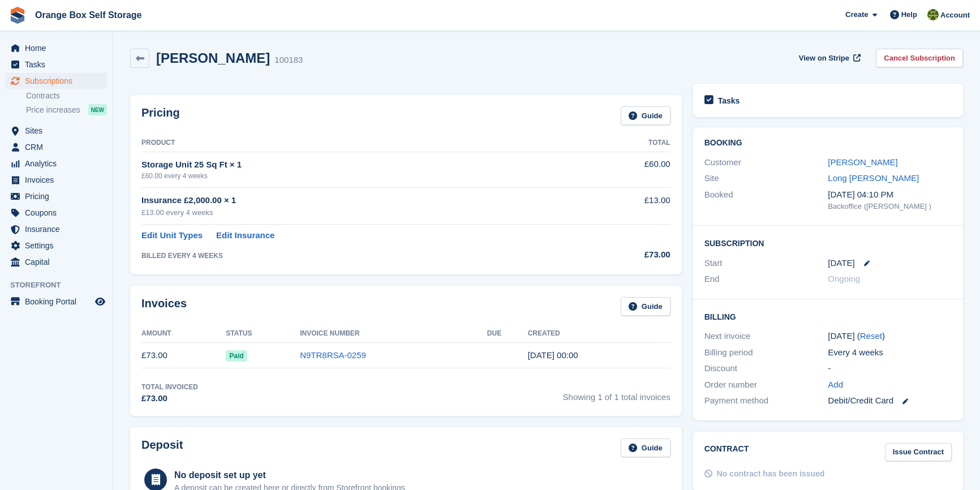 The width and height of the screenshot is (980, 490). What do you see at coordinates (59, 213) in the screenshot?
I see `span: Coupons` at bounding box center [59, 213].